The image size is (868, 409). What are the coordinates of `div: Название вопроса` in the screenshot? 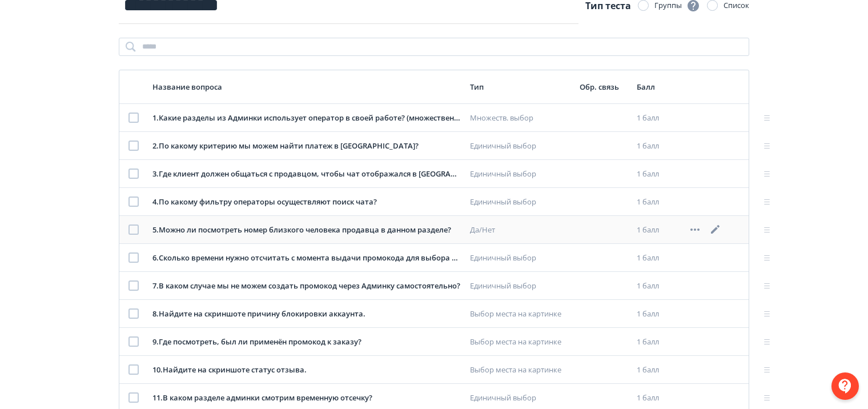 It's located at (307, 87).